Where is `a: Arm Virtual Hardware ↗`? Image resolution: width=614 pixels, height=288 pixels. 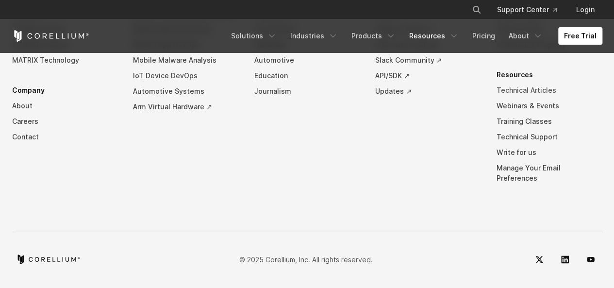
a: Arm Virtual Hardware ↗ is located at coordinates (186, 107).